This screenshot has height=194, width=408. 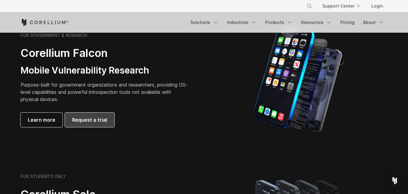 I want to click on a: Login, so click(x=377, y=6).